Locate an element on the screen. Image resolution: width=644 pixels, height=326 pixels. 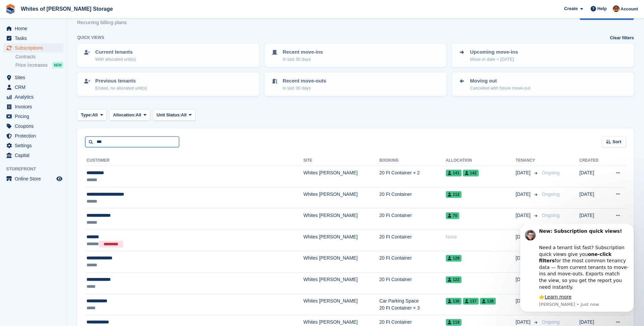
button: Type: All is located at coordinates (92, 115).